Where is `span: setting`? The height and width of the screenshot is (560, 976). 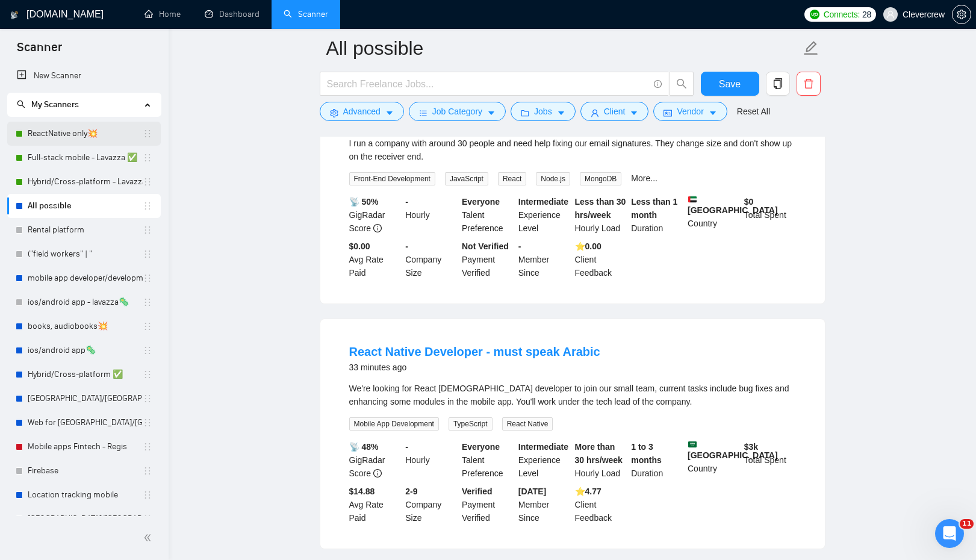
span: setting is located at coordinates (961, 14).